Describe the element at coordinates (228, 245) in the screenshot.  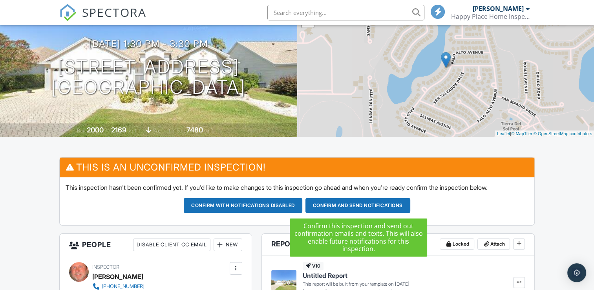
I see `div: New` at that location.